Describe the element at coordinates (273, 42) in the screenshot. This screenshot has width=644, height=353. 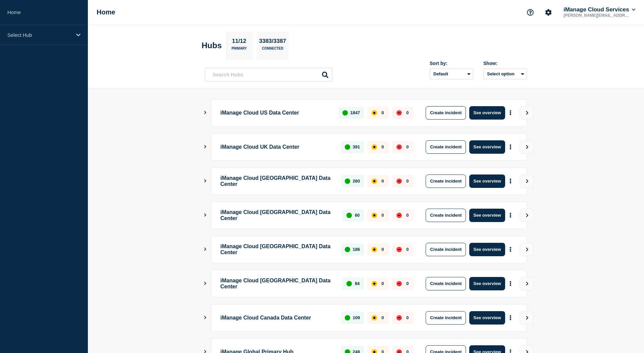
I see `p: 3383/3387` at that location.